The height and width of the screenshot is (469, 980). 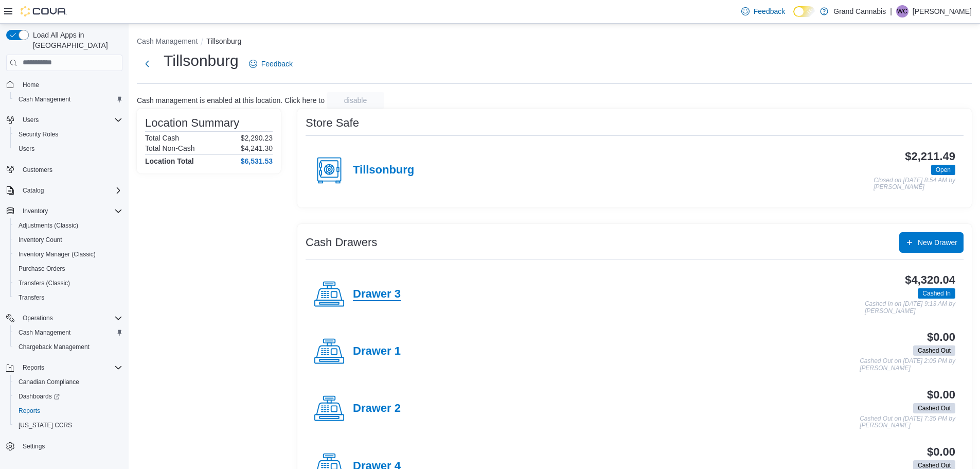 What do you see at coordinates (230, 101) in the screenshot?
I see `p: Cash management is enabled at this location. Click here to` at bounding box center [230, 101].